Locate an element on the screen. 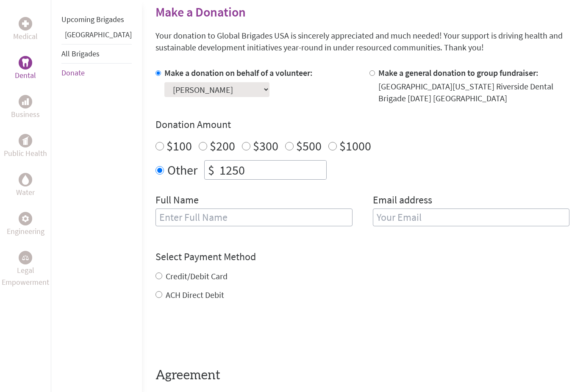 The height and width of the screenshot is (392, 583). a: DentalDental is located at coordinates (26, 69).